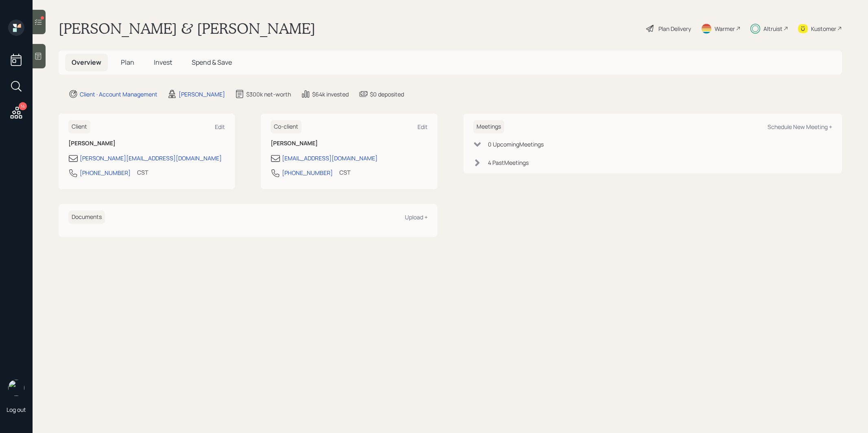 This screenshot has height=433, width=868. I want to click on div: $300k net-worth, so click(269, 94).